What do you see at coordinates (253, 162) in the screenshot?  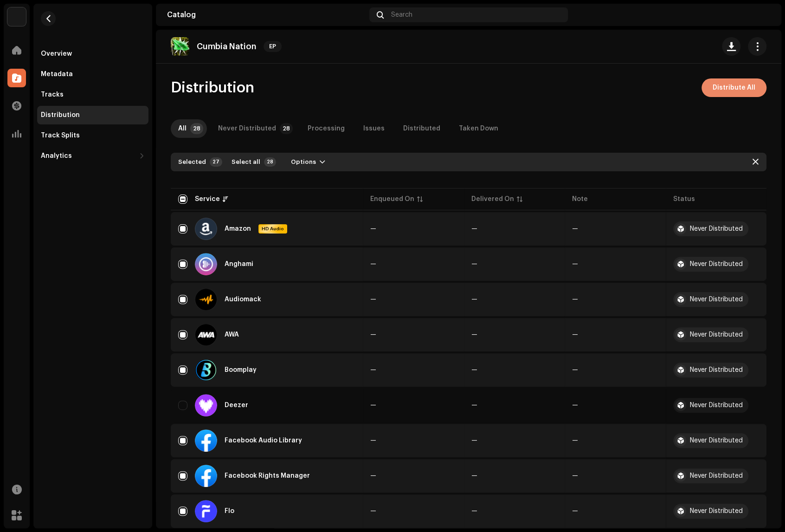 I see `button: Select all28` at bounding box center [253, 162].